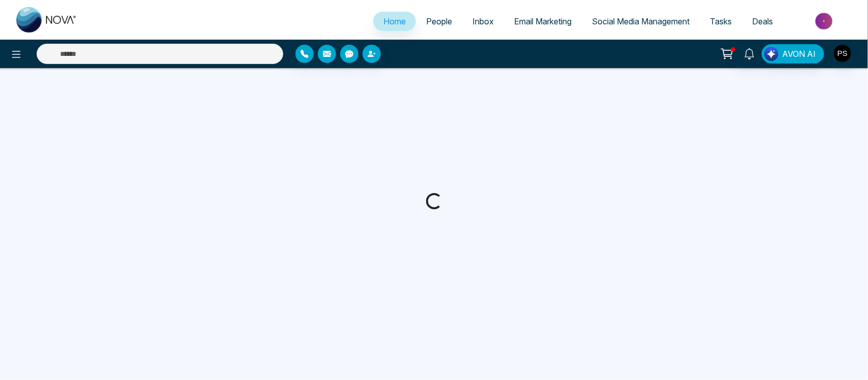 This screenshot has width=868, height=380. Describe the element at coordinates (394, 21) in the screenshot. I see `a: Home` at that location.